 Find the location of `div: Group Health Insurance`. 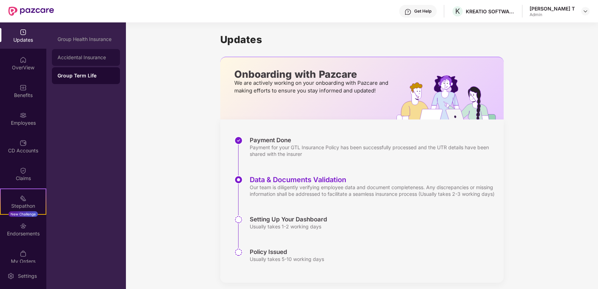

div: Group Health Insurance is located at coordinates (86, 39).